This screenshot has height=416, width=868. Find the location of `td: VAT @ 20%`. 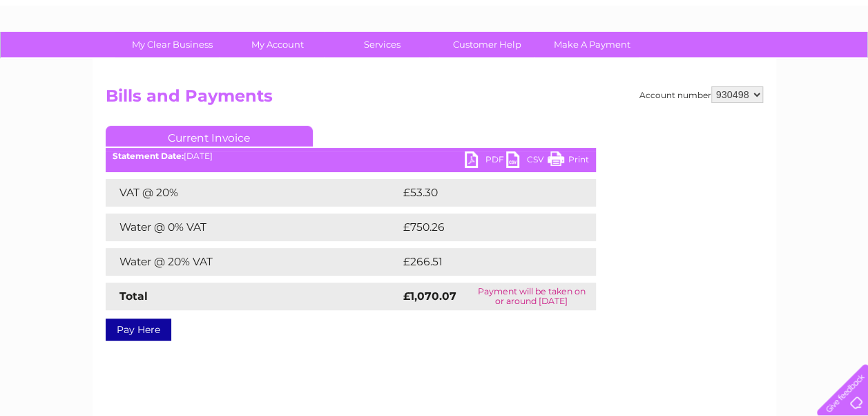

td: VAT @ 20% is located at coordinates (253, 193).